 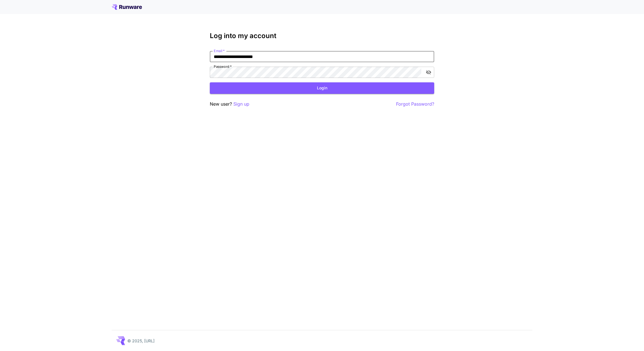 I want to click on button: Login, so click(x=322, y=88).